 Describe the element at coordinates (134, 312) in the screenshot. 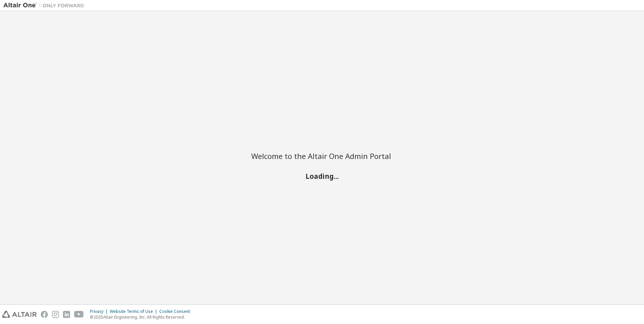

I see `div: Website Terms of Use` at that location.